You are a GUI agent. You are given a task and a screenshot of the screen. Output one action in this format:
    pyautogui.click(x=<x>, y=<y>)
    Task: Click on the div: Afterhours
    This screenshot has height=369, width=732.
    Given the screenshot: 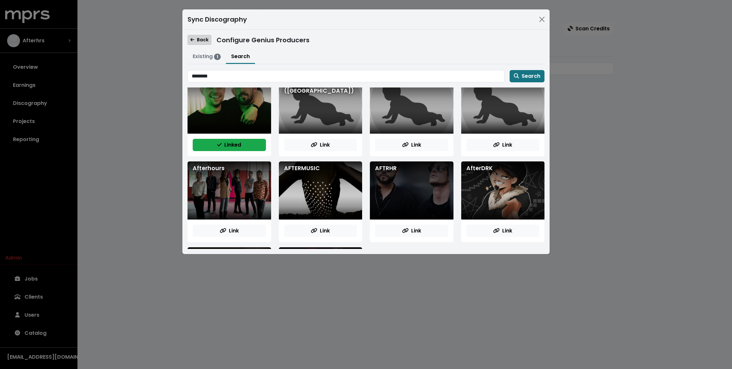 What is the action you would take?
    pyautogui.click(x=229, y=190)
    